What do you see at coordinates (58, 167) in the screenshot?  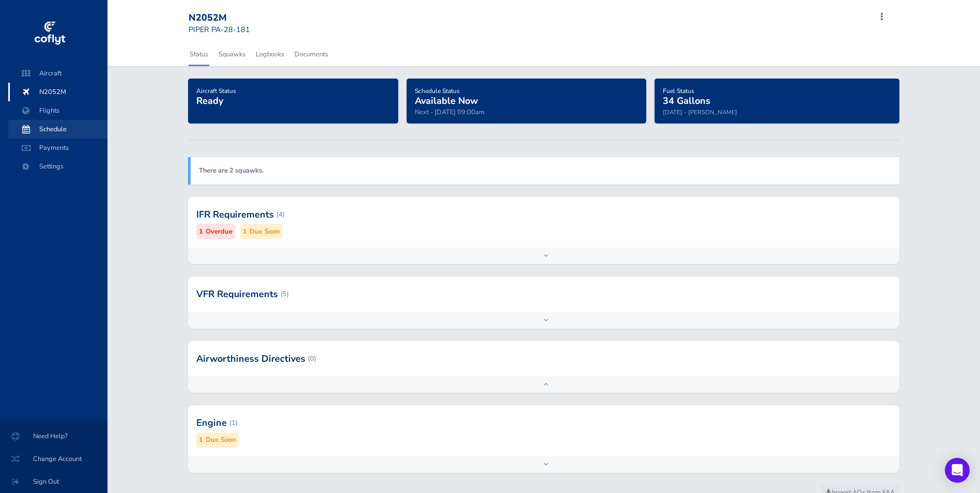 I see `span: Settings` at bounding box center [58, 167].